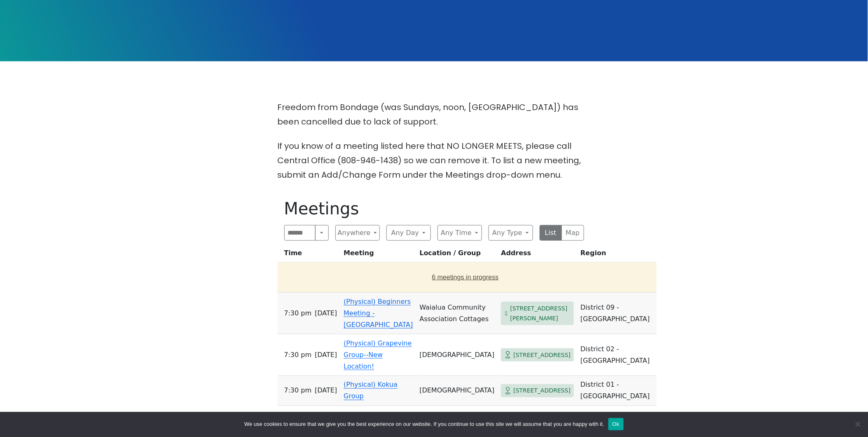  I want to click on button: 6 meetings in progress, so click(465, 278).